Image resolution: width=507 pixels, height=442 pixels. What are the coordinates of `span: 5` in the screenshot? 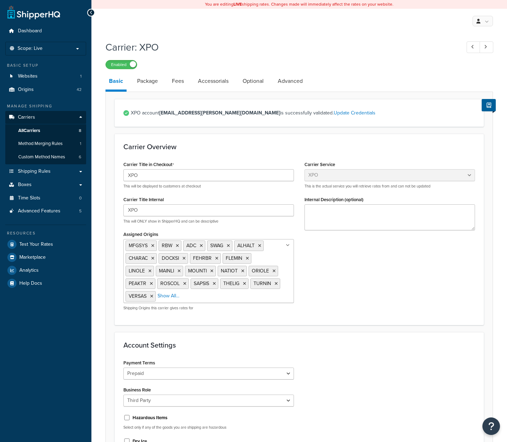 It's located at (80, 211).